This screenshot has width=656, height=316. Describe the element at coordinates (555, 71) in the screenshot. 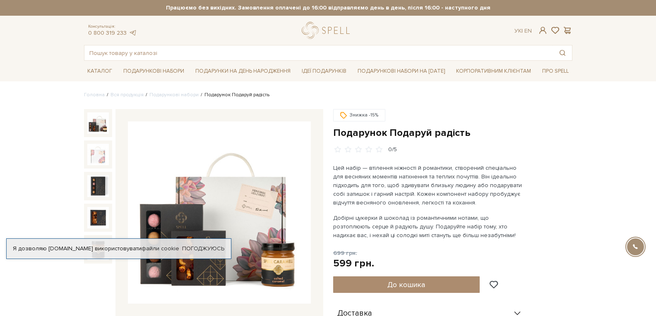

I see `a: Про Spell` at that location.